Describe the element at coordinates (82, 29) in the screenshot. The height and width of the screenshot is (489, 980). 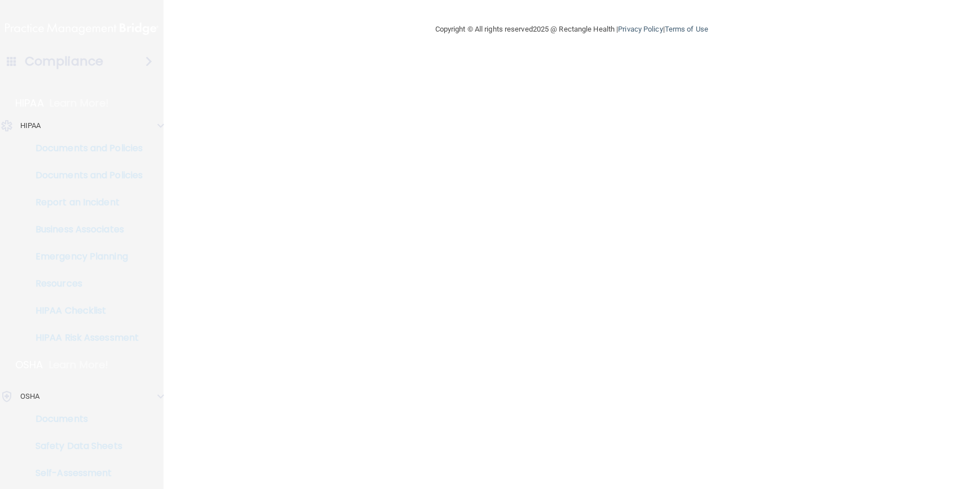
I see `img: PMB logo` at that location.